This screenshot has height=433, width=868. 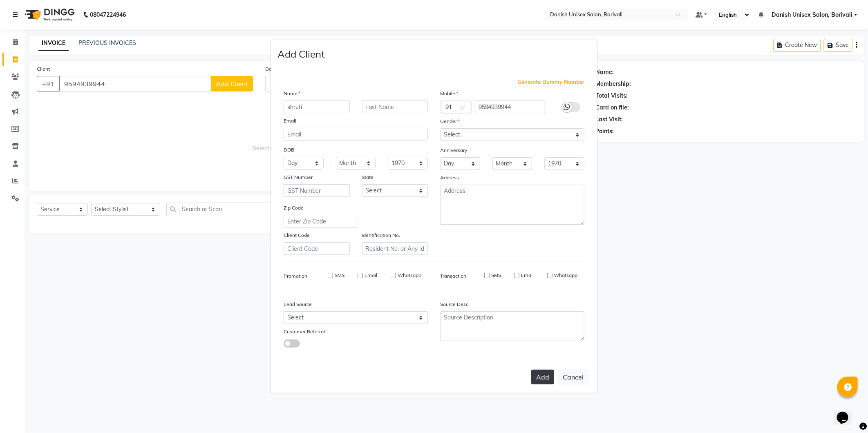 What do you see at coordinates (368, 177) in the screenshot?
I see `label: State` at bounding box center [368, 177].